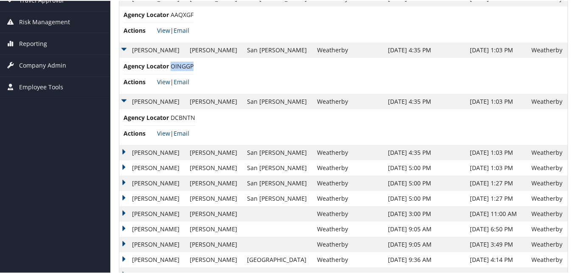 The height and width of the screenshot is (273, 573). Describe the element at coordinates (41, 86) in the screenshot. I see `span: Employee Tools` at that location.